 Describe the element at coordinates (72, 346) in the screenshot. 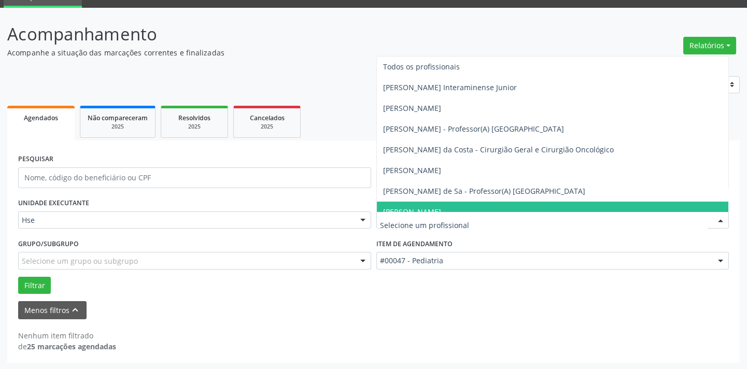

I see `strong: 25 marcações agendadas` at that location.